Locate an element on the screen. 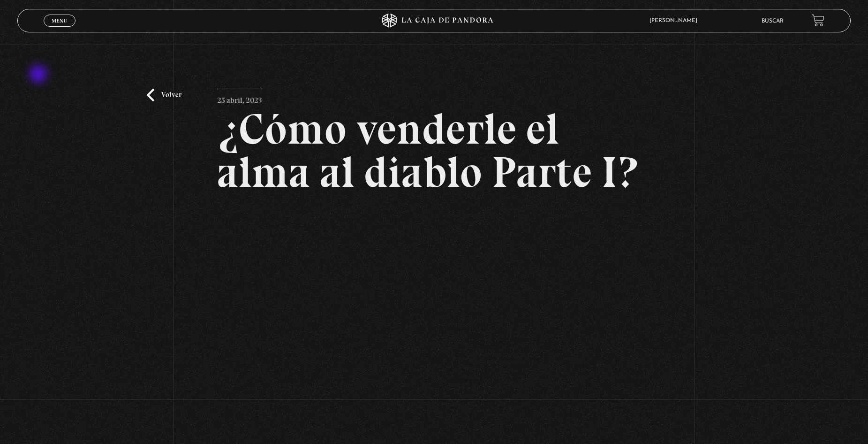  a: Buscar is located at coordinates (772, 21).